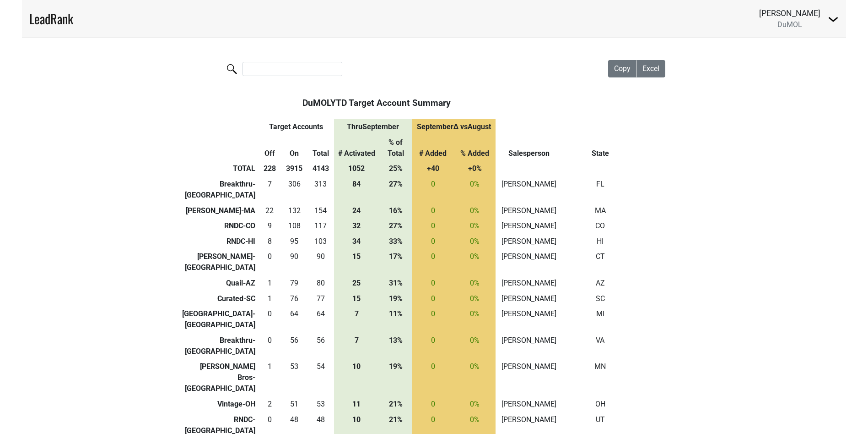 Image resolution: width=868 pixels, height=434 pixels. What do you see at coordinates (600, 299) in the screenshot?
I see `td: SC` at bounding box center [600, 299].